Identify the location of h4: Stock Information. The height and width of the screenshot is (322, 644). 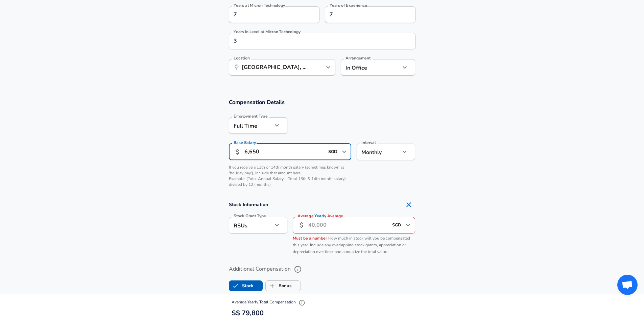
(322, 205).